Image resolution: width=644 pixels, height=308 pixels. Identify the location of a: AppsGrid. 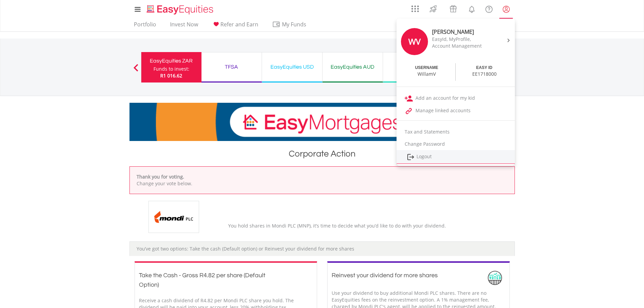
(415, 7).